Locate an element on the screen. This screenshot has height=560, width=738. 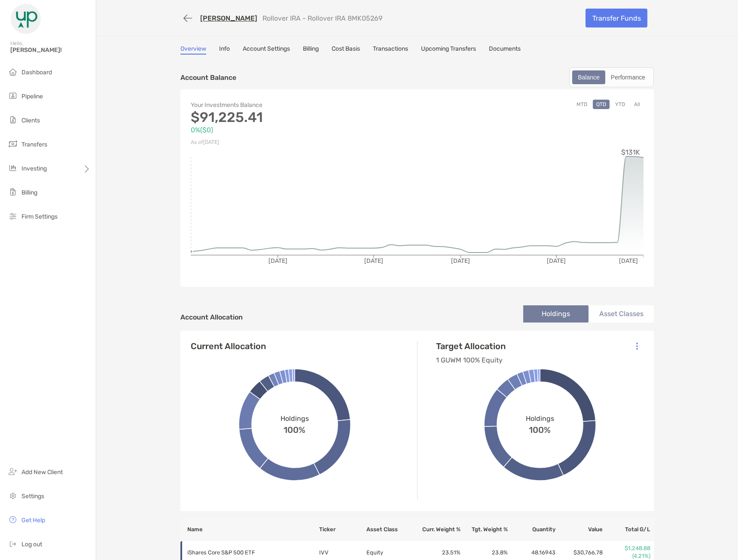
h4: Account Allocation is located at coordinates (211, 317).